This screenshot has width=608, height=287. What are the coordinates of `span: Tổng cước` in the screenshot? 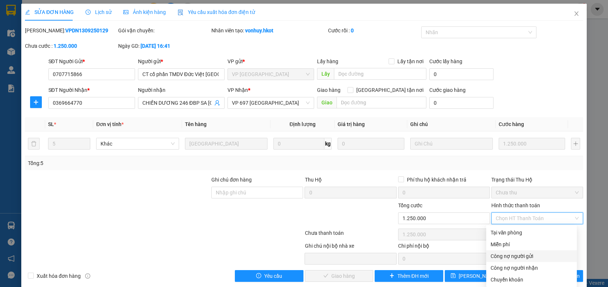 It's located at (410, 205).